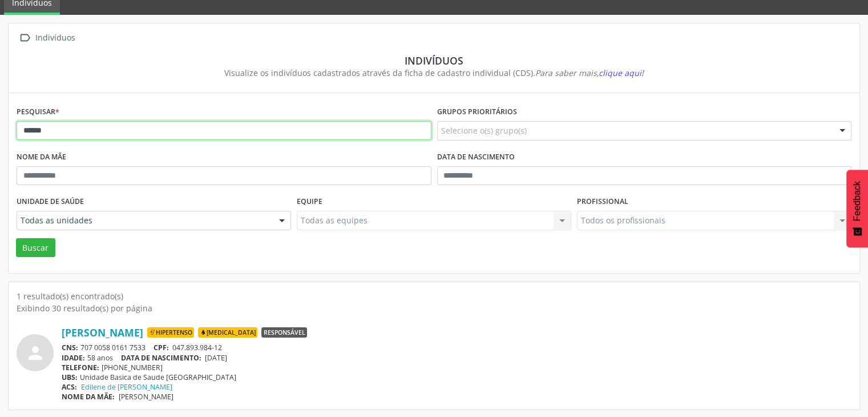 This screenshot has width=868, height=417. Describe the element at coordinates (69, 387) in the screenshot. I see `span: ACS:` at that location.